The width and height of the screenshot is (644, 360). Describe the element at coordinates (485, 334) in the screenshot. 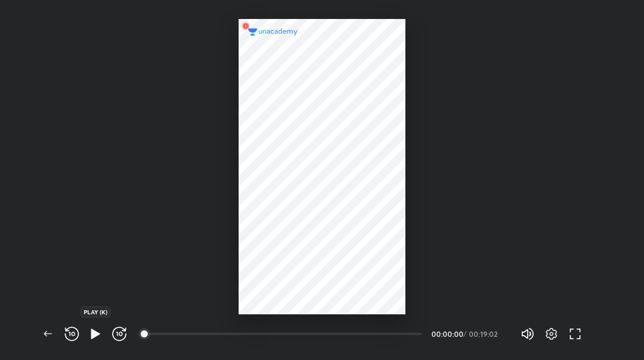

I see `div: 00:19:02` at that location.